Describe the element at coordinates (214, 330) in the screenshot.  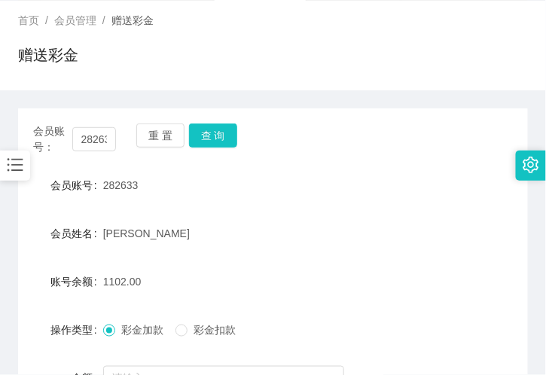
I see `span: 彩金扣款` at that location.